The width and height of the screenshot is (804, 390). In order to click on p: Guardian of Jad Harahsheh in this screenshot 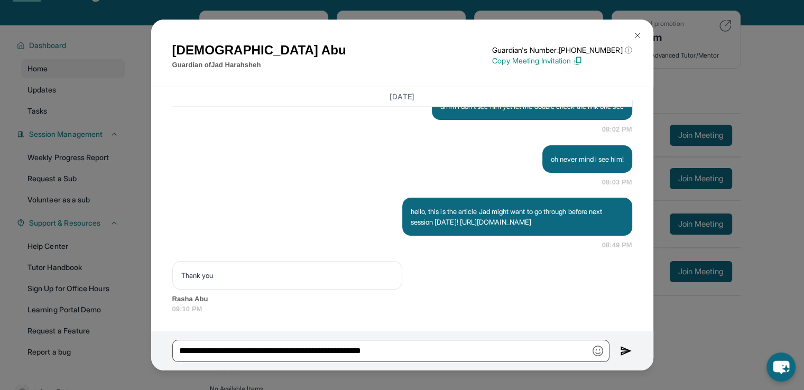, I will do `click(259, 65)`.